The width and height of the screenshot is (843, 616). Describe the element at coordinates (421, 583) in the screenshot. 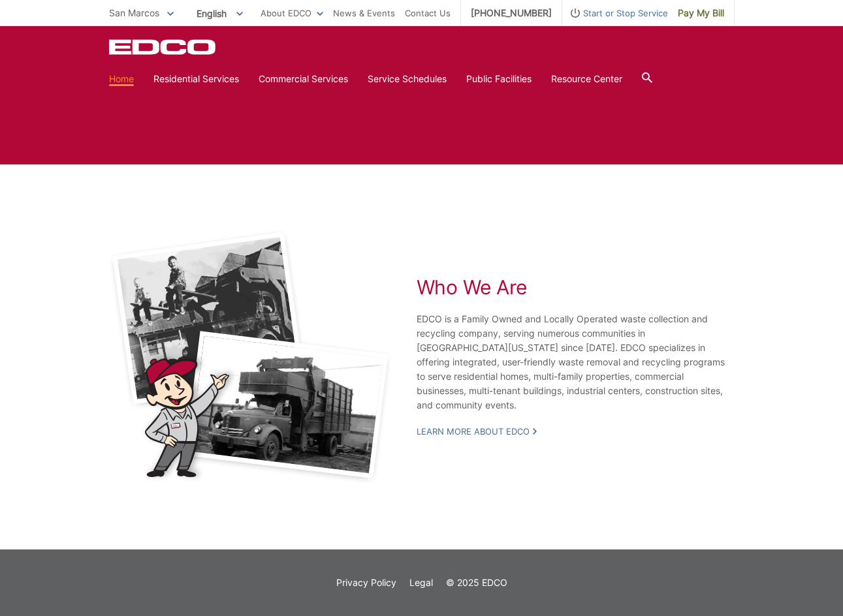

I see `a: Legal` at that location.